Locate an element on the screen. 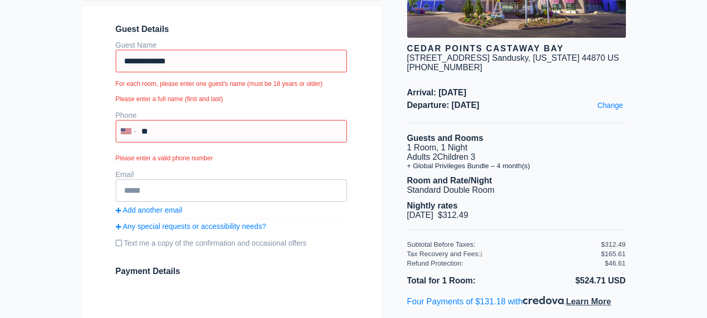  small: For each room, please enter one guest's name (must be 18 years or older) is located at coordinates (231, 84).